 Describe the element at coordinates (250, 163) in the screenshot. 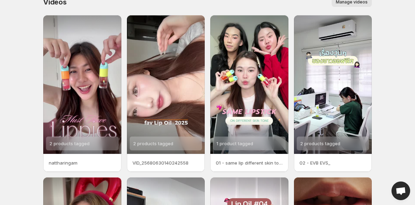

I see `p: 01 - same lip different skin tone` at that location.